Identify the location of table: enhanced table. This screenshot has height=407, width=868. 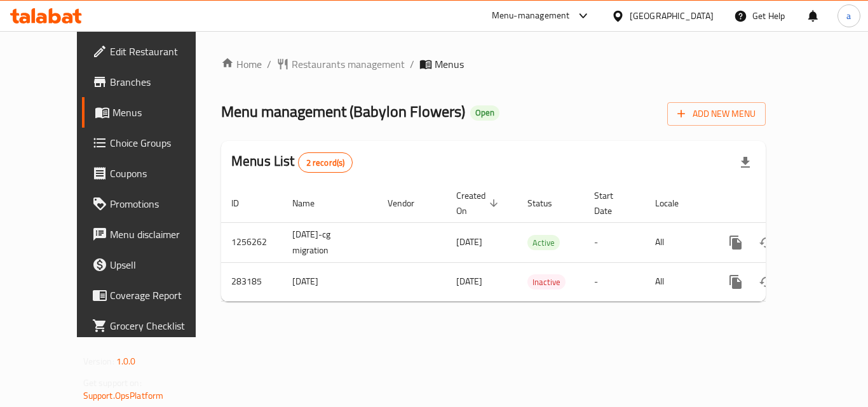
(537, 243).